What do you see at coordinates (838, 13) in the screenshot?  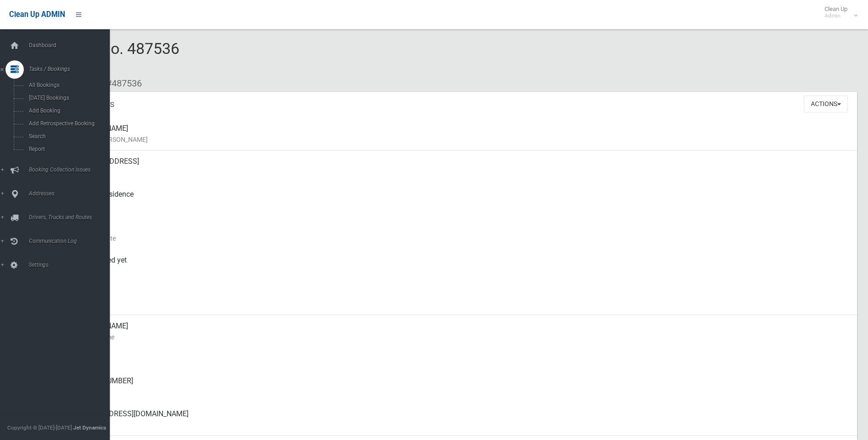 I see `span: Clean Up` at bounding box center [838, 13].